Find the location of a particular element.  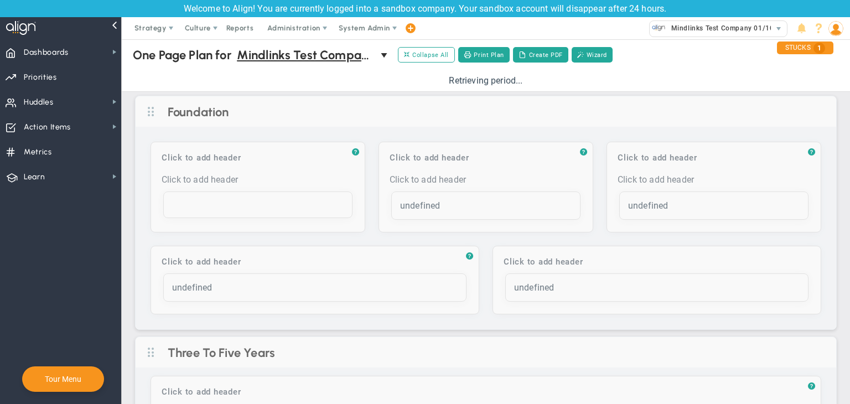

span: Collapse All is located at coordinates (426, 55).